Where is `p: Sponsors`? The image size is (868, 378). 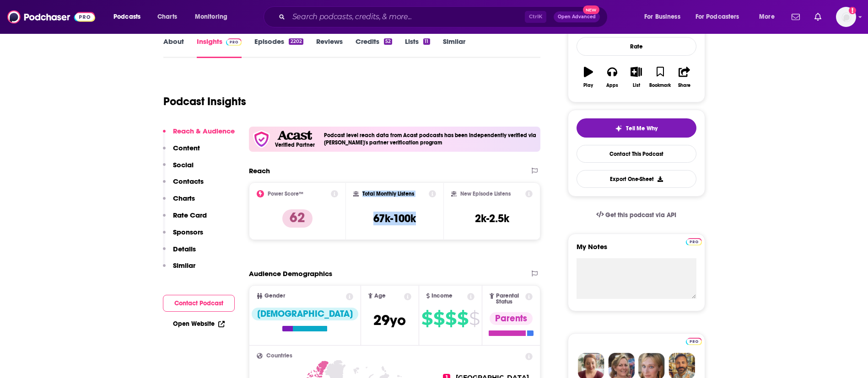
p: Sponsors is located at coordinates (188, 232).